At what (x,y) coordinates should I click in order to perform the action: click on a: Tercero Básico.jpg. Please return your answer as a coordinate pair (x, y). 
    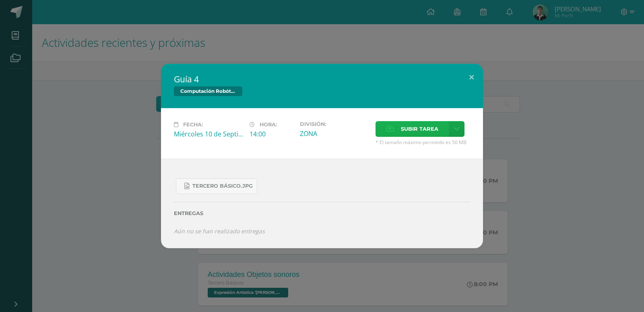
    Looking at the image, I should click on (216, 186).